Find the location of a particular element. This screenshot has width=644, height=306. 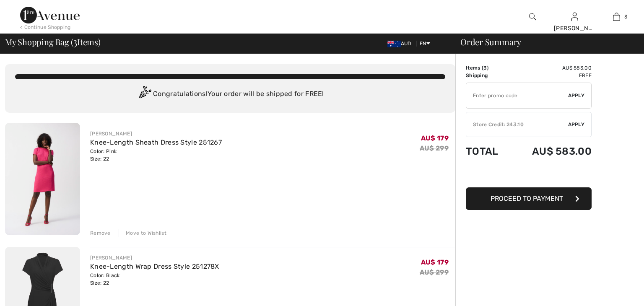

div: Congratulations! Your order will be shipped for FREE! is located at coordinates (230, 94).